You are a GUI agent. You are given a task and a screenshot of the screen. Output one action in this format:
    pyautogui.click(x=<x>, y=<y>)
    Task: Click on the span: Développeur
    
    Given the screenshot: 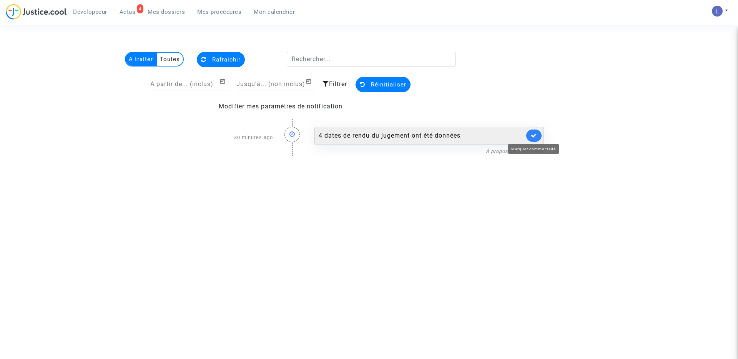 What is the action you would take?
    pyautogui.click(x=90, y=12)
    